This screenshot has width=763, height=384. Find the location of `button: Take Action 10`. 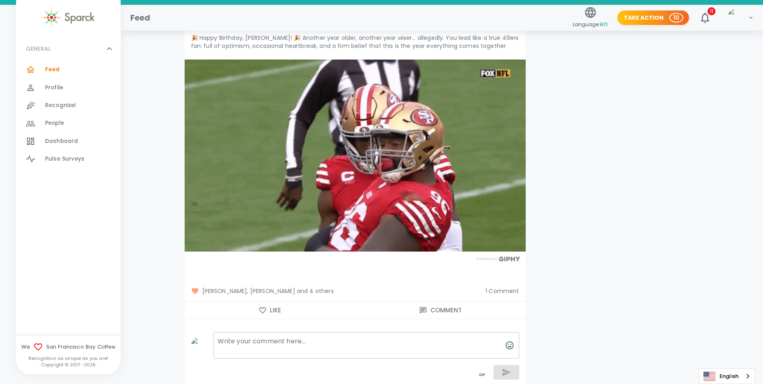

button: Take Action 10 is located at coordinates (653, 18).